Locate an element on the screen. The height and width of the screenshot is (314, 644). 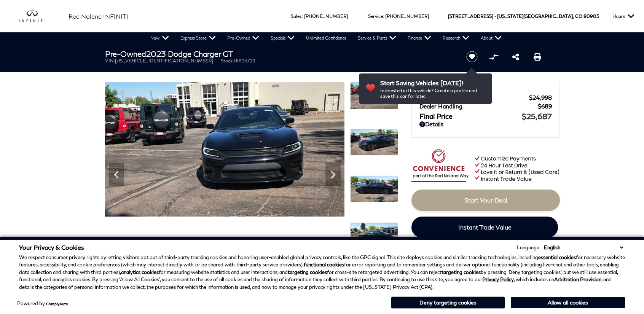
button: Allow all cookies is located at coordinates (568, 302).